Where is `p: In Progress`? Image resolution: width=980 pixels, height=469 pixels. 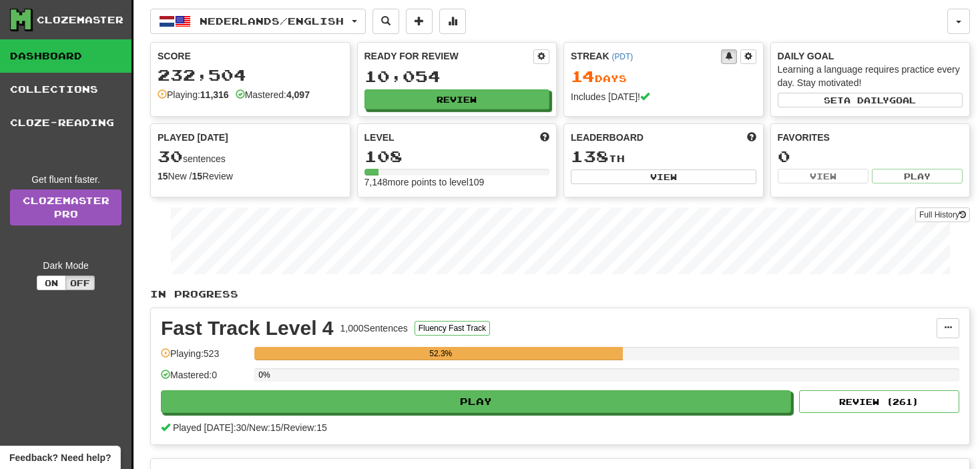 p: In Progress is located at coordinates (560, 294).